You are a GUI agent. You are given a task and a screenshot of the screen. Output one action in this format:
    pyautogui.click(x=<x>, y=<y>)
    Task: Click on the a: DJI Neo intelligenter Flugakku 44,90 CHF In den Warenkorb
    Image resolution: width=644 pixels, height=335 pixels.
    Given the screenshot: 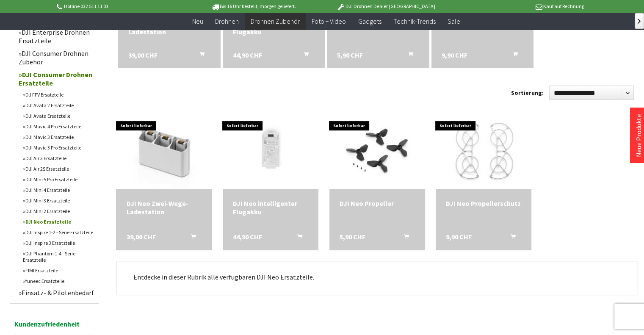 What is the action you would take?
    pyautogui.click(x=270, y=208)
    